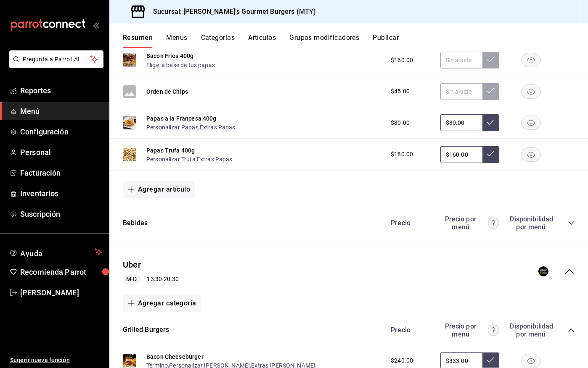 The height and width of the screenshot is (368, 588). What do you see at coordinates (61, 193) in the screenshot?
I see `span: Inventarios` at bounding box center [61, 193].